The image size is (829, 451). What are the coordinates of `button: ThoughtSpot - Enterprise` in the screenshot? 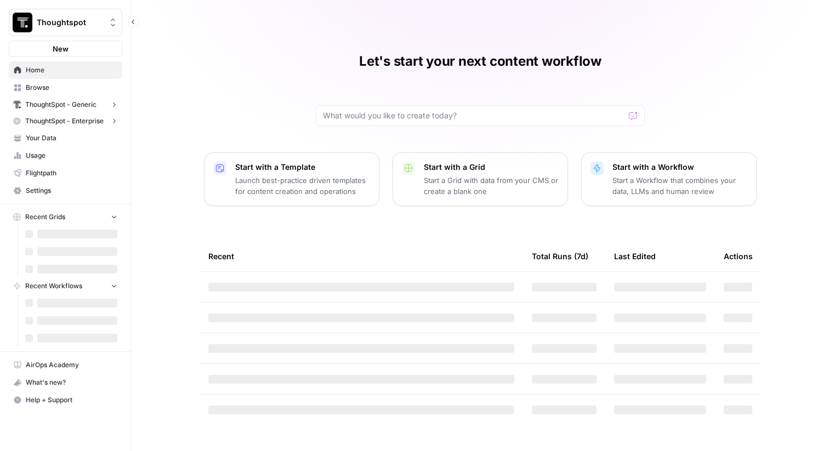 It's located at (65, 121).